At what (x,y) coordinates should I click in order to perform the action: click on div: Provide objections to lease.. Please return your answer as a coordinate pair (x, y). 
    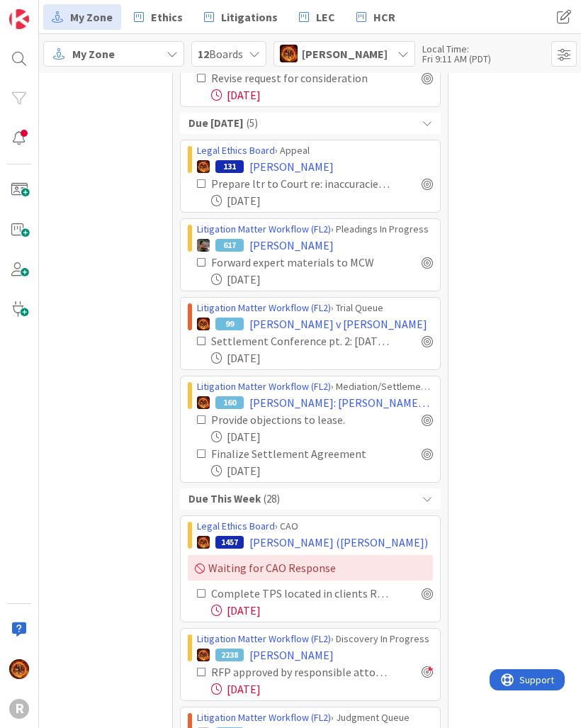
    Looking at the image, I should click on (294, 419).